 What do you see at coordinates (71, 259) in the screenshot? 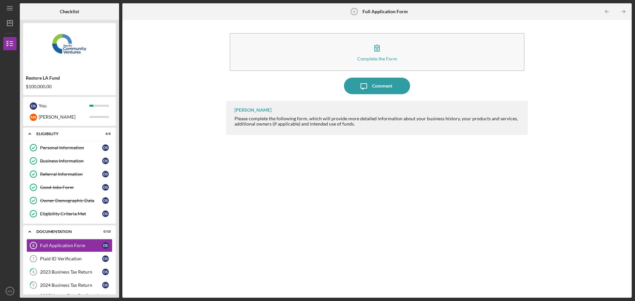
I see `div: Plaid ID Verification` at bounding box center [71, 259].